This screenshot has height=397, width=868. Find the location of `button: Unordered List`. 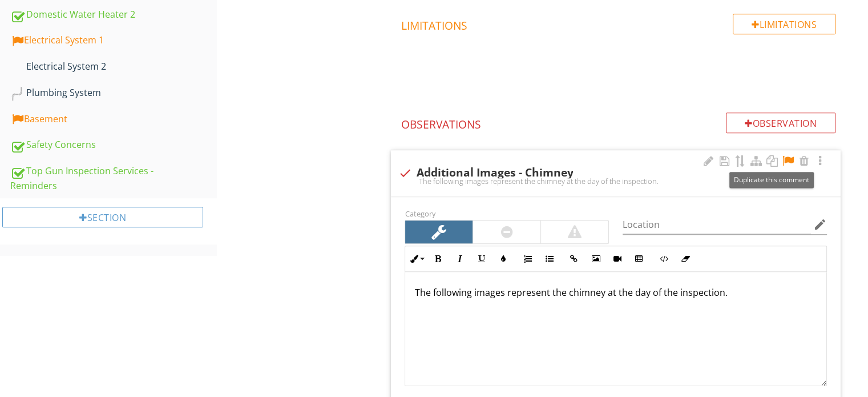

button: Unordered List is located at coordinates (549, 258).